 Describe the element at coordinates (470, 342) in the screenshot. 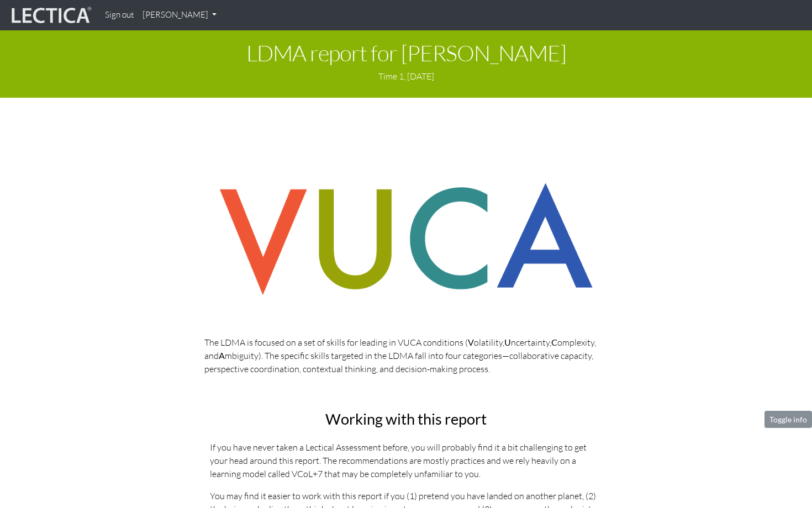

I see `strong: V` at that location.